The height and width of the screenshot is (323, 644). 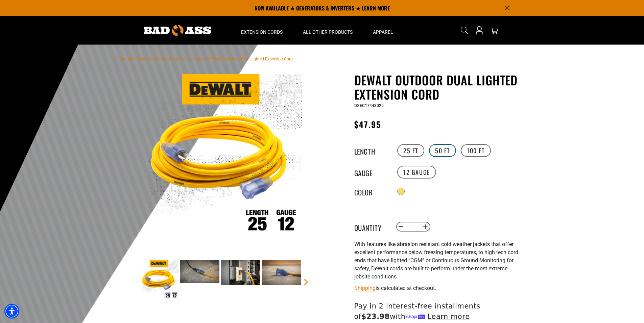 I want to click on div: Accessibility Menu, so click(x=12, y=311).